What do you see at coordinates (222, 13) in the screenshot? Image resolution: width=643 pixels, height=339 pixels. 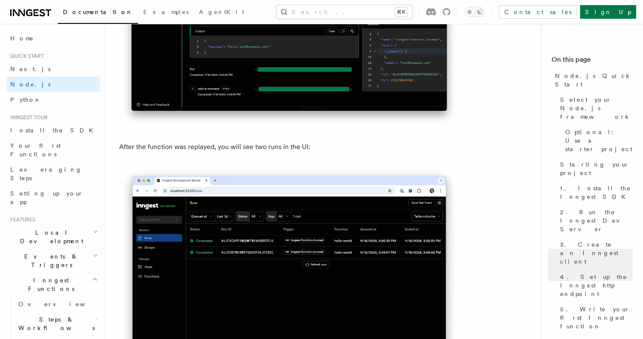 I see `a: AgentKit` at bounding box center [222, 13].